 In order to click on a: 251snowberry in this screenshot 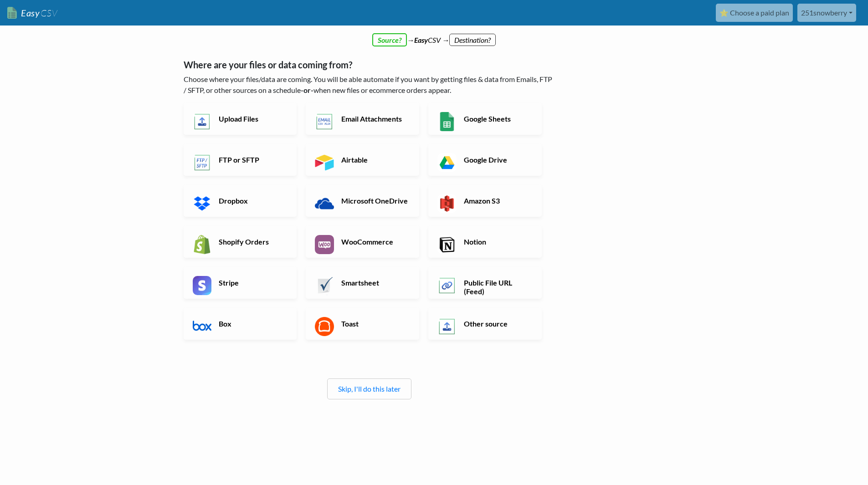, I will do `click(826, 12)`.